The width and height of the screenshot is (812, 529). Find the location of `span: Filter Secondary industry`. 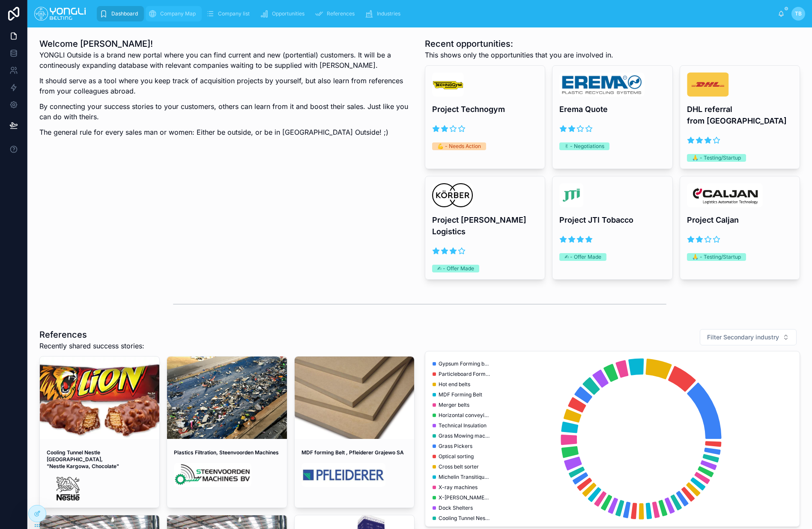

span: Filter Secondary industry is located at coordinates (744, 337).